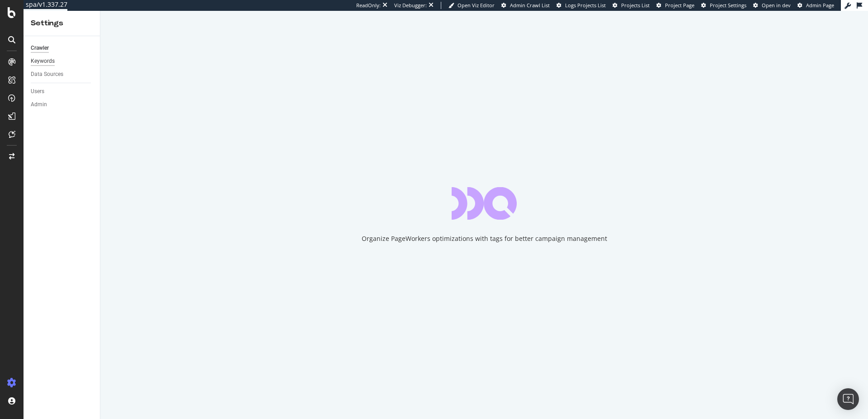 The width and height of the screenshot is (868, 419). I want to click on div: Viz Debugger:, so click(410, 6).